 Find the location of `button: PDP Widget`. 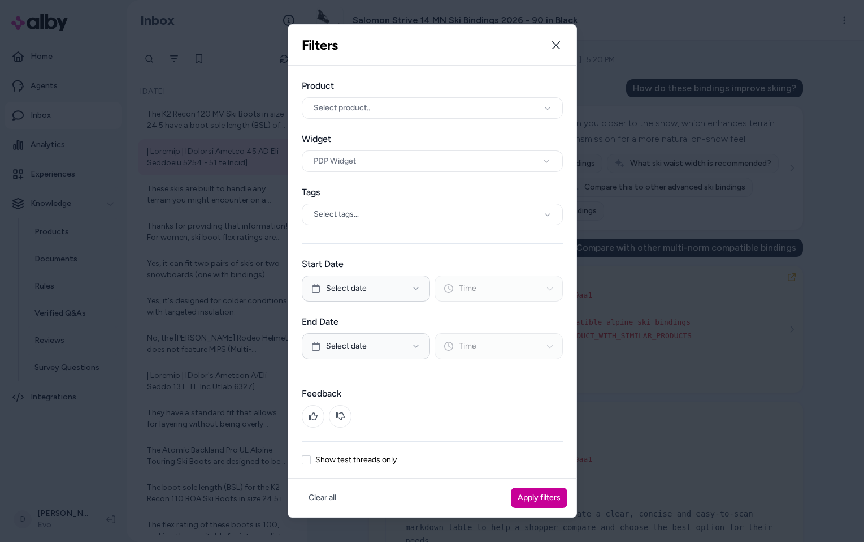

button: PDP Widget is located at coordinates (432, 161).